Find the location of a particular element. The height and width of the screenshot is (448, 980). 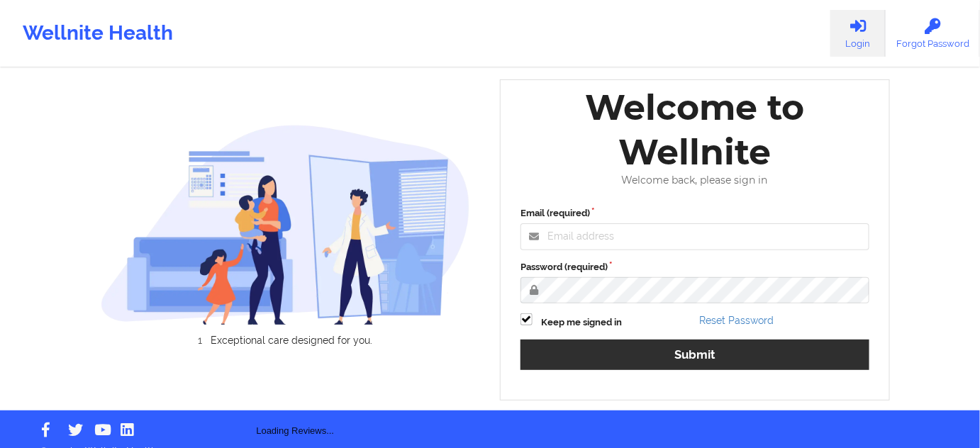

div: Loading Reviews... is located at coordinates (296, 404).